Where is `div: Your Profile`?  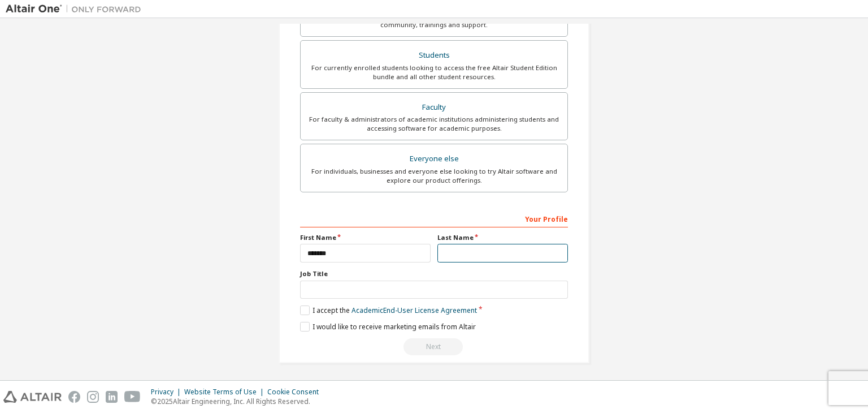
div: Your Profile is located at coordinates (434, 218).